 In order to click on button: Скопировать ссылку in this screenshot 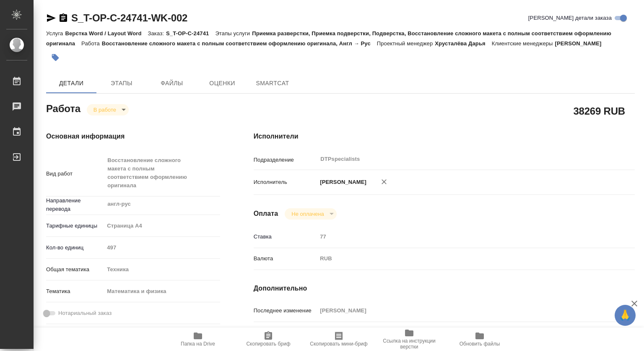, I will do `click(64, 18)`.